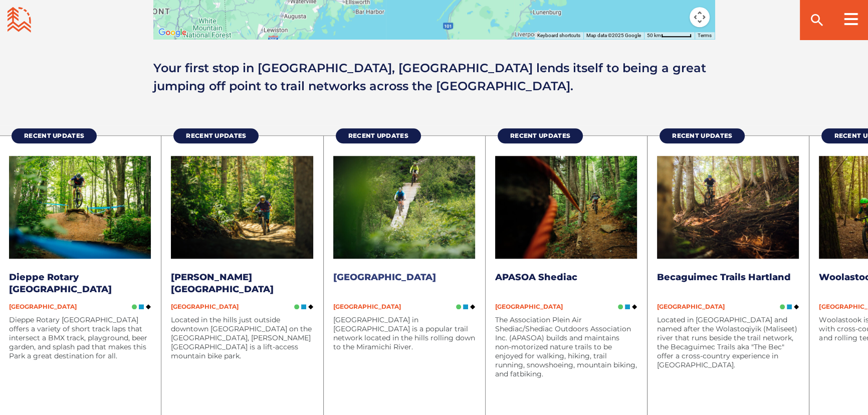  I want to click on p: The Association Plein Air Shediac/Shediac Outdoors Association Inc. (APASOA) builds and maintains..., so click(566, 347).